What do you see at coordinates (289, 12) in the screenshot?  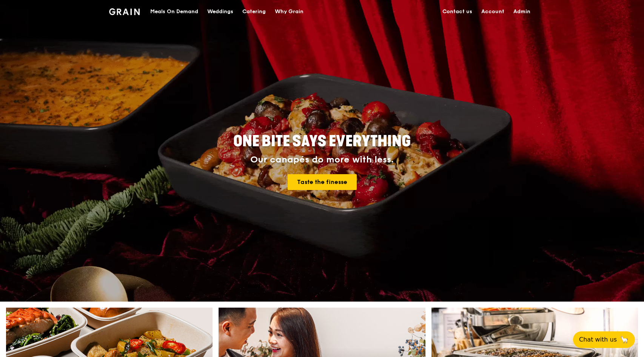 I see `div: Why Grain` at bounding box center [289, 12].